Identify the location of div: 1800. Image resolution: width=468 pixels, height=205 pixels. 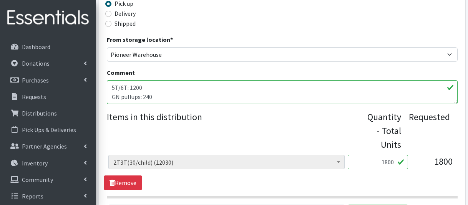
(433, 165).